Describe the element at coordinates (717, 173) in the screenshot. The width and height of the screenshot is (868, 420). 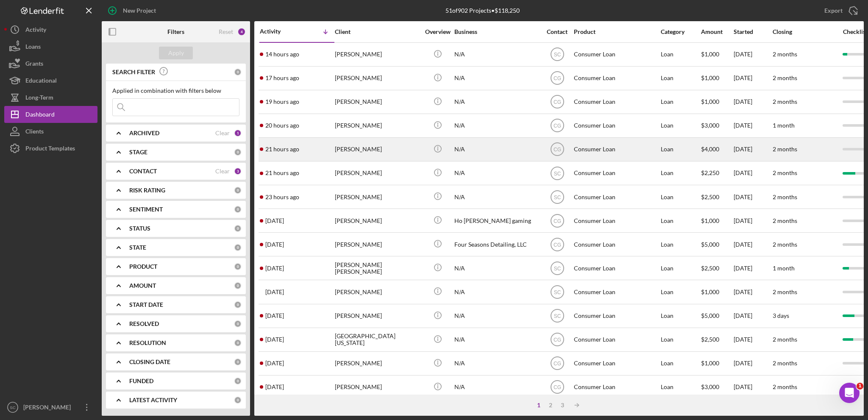
I see `div: $2,250` at that location.